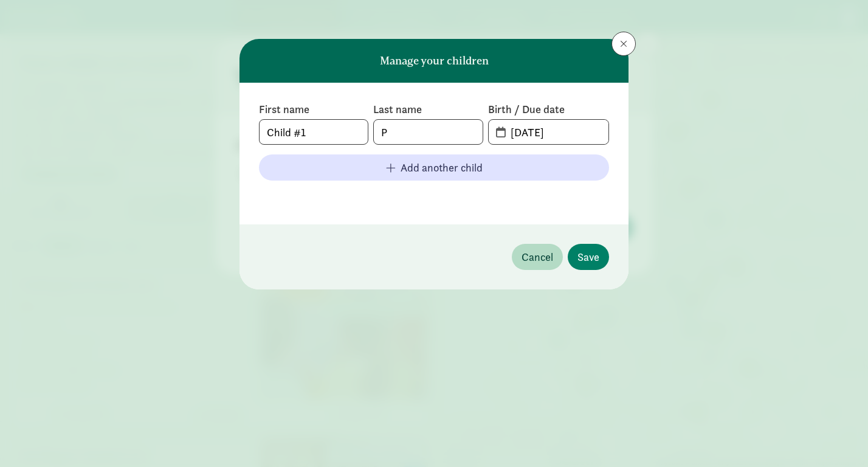 The width and height of the screenshot is (868, 467). Describe the element at coordinates (441, 167) in the screenshot. I see `span: Add another child` at that location.